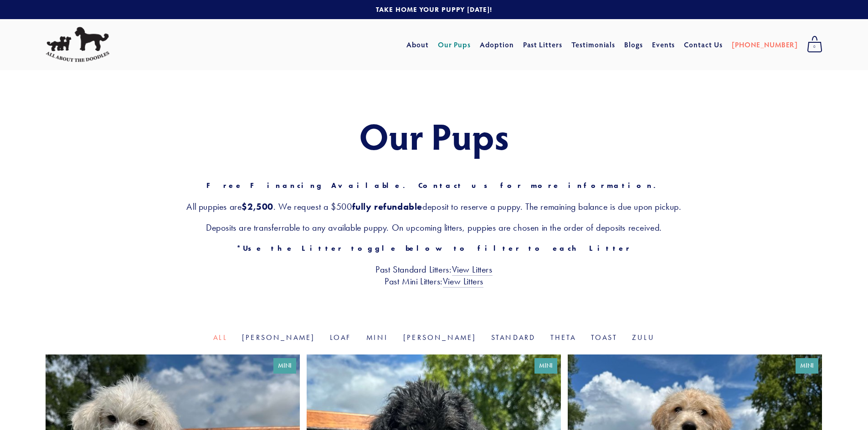 The image size is (868, 430). What do you see at coordinates (434, 136) in the screenshot?
I see `h1: Our Pups` at bounding box center [434, 136].